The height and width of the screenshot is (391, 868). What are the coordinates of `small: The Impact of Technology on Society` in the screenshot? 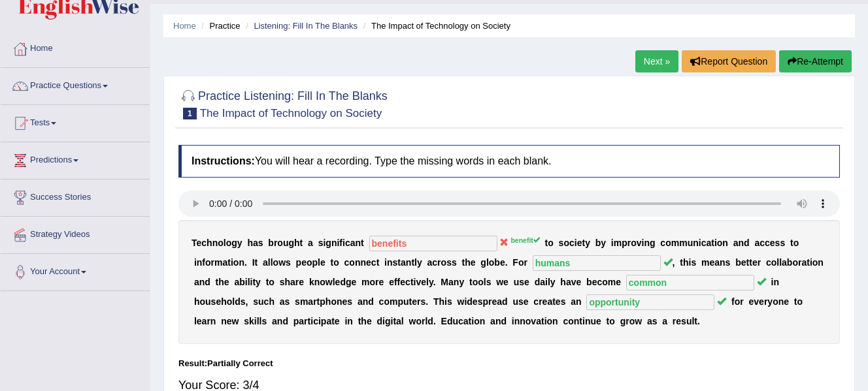 It's located at (291, 113).